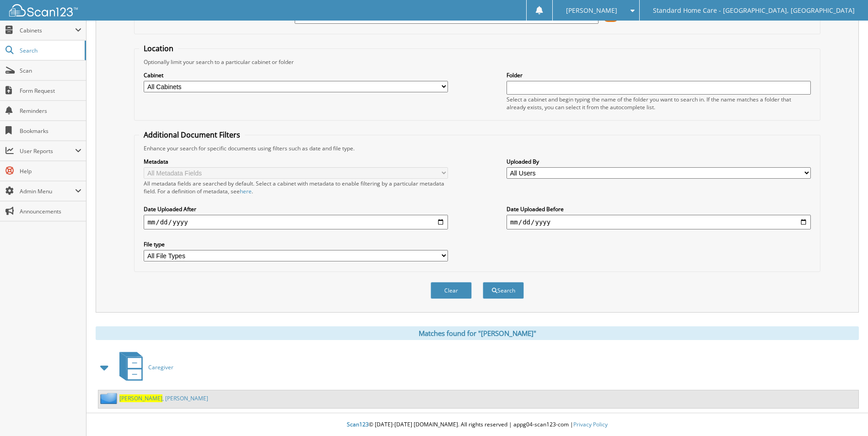 The image size is (868, 436). Describe the element at coordinates (47, 151) in the screenshot. I see `span: User Reports` at that location.